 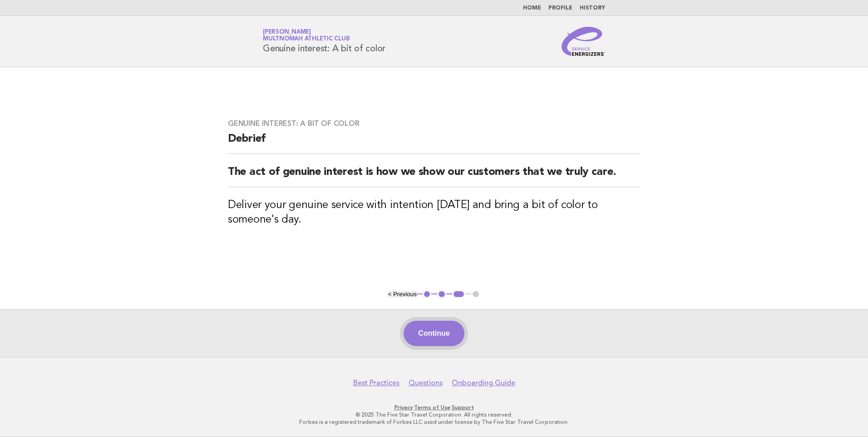 What do you see at coordinates (377, 383) in the screenshot?
I see `a: Best Practices` at bounding box center [377, 383].